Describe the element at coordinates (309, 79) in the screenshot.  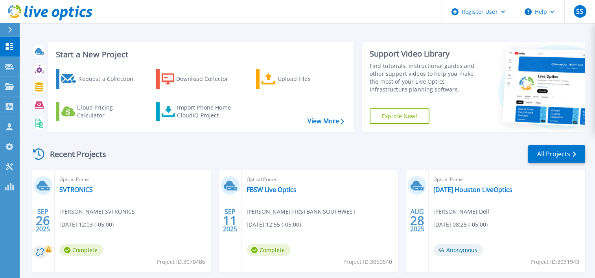
I see `div: Upload Files` at that location.